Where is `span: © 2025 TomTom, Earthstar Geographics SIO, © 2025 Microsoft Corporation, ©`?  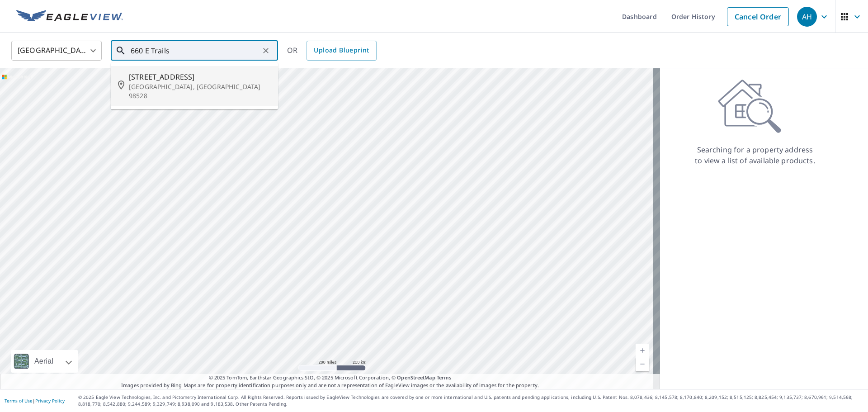
span: © 2025 TomTom, Earthstar Geographics SIO, © 2025 Microsoft Corporation, © is located at coordinates (330, 378).